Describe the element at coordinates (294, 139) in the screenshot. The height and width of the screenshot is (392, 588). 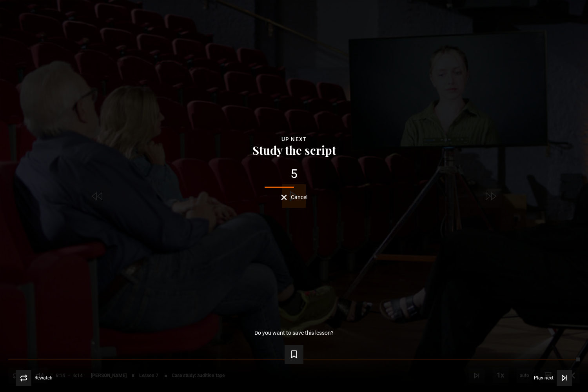
I see `div: Up next` at that location.